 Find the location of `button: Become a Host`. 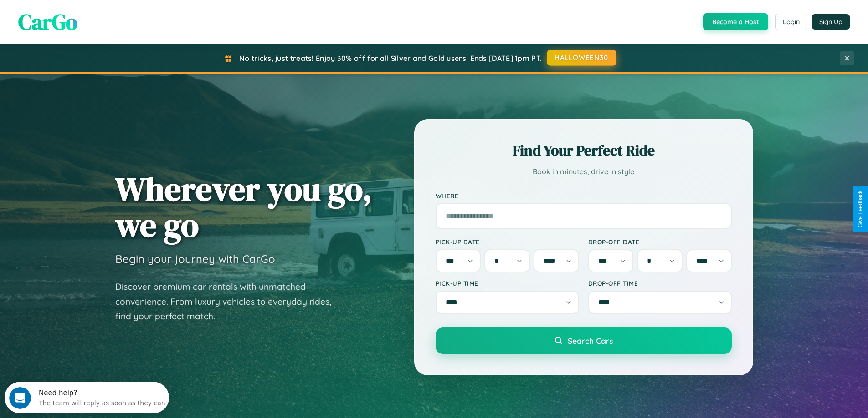

button: Become a Host is located at coordinates (736, 22).